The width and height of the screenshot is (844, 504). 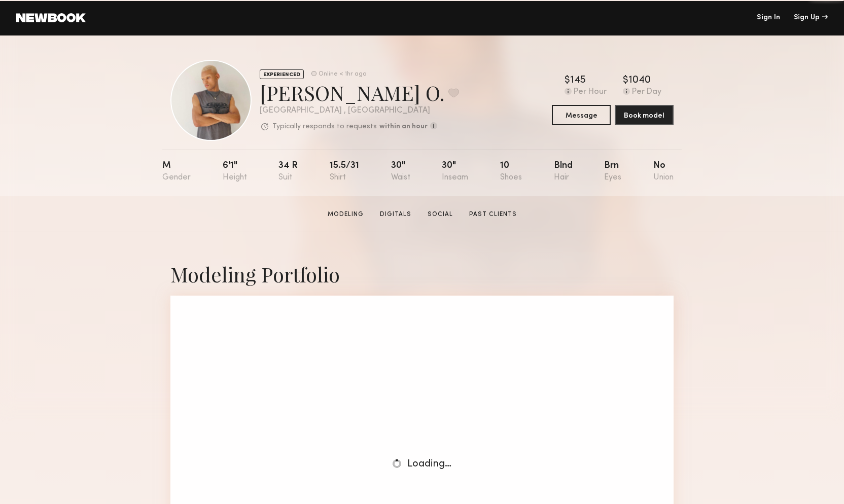 I want to click on p: Typically responds to requests, so click(x=325, y=126).